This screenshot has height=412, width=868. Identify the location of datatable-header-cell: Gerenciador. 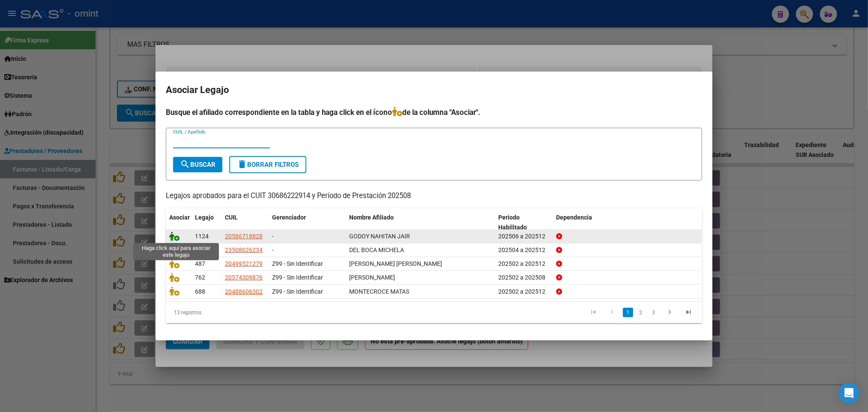
(307, 222).